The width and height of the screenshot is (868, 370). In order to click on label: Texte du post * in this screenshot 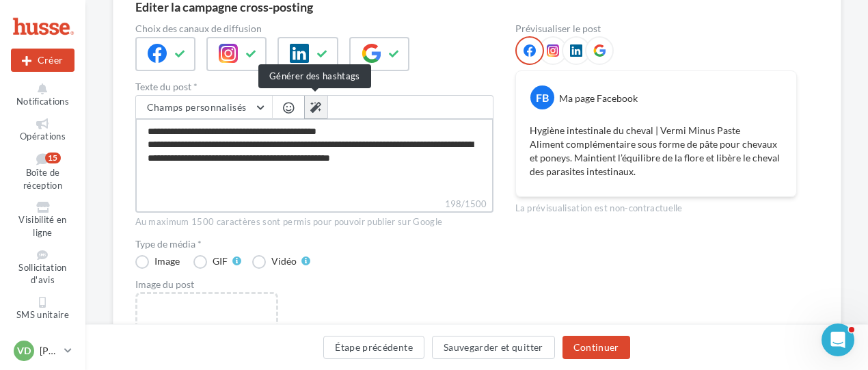, I will do `click(314, 87)`.